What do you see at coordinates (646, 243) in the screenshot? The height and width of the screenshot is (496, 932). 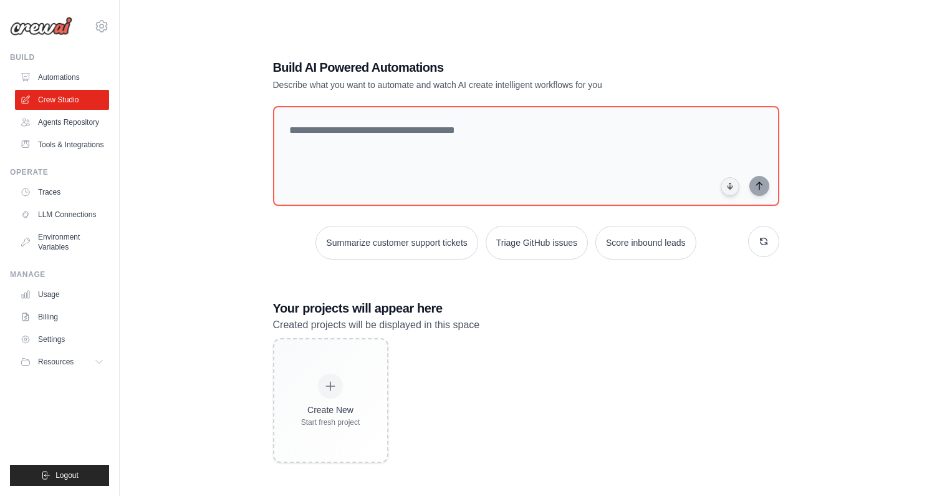 I see `button: Score inbound leads` at bounding box center [646, 243].